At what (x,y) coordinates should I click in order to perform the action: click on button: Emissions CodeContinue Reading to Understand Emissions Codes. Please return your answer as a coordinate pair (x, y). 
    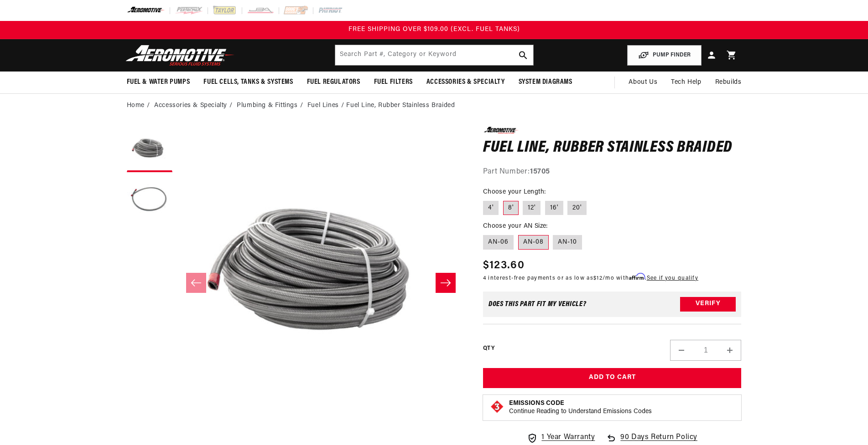
    Looking at the image, I should click on (581, 408).